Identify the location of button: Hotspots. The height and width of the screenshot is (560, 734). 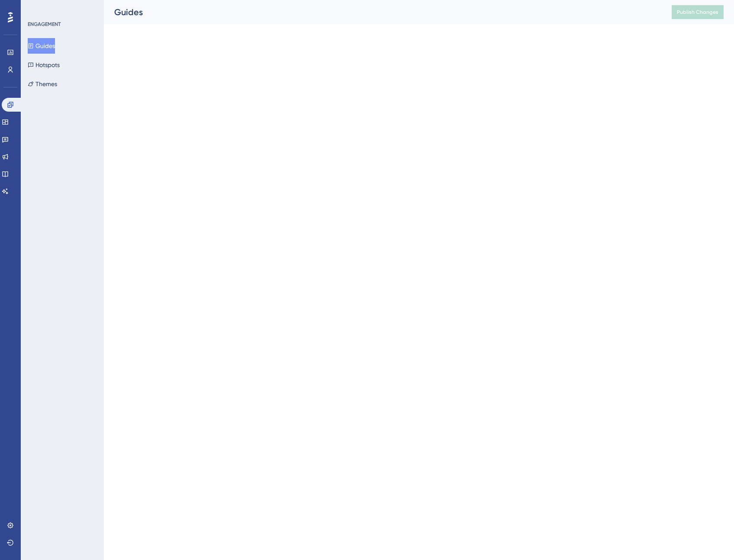
(44, 65).